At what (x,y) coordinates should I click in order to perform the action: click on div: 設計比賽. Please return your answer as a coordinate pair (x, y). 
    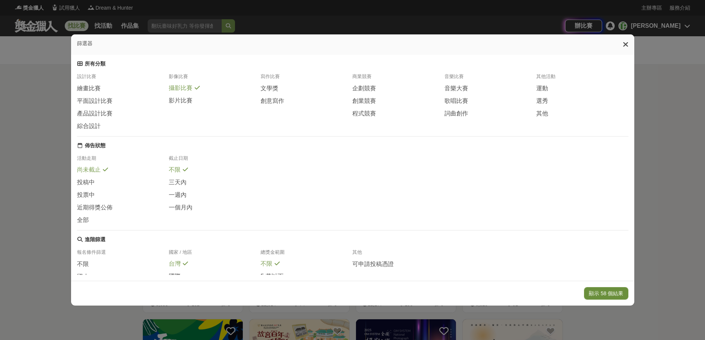
    Looking at the image, I should click on (123, 79).